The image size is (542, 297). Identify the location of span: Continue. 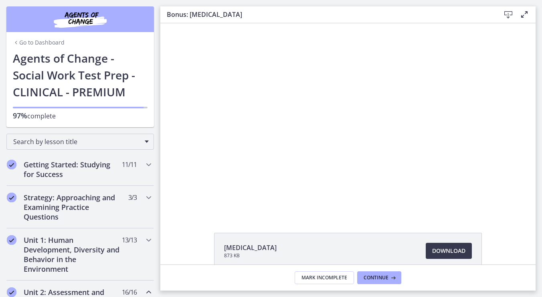
(376, 278).